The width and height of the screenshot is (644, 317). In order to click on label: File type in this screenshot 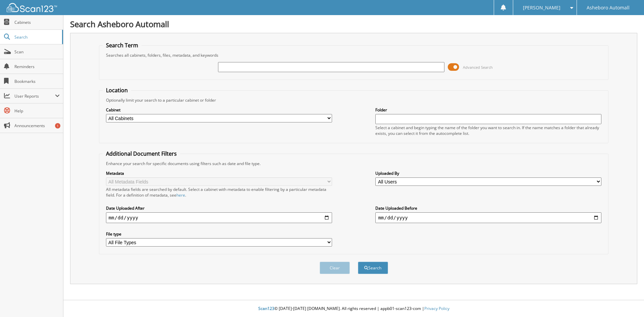, I will do `click(219, 234)`.